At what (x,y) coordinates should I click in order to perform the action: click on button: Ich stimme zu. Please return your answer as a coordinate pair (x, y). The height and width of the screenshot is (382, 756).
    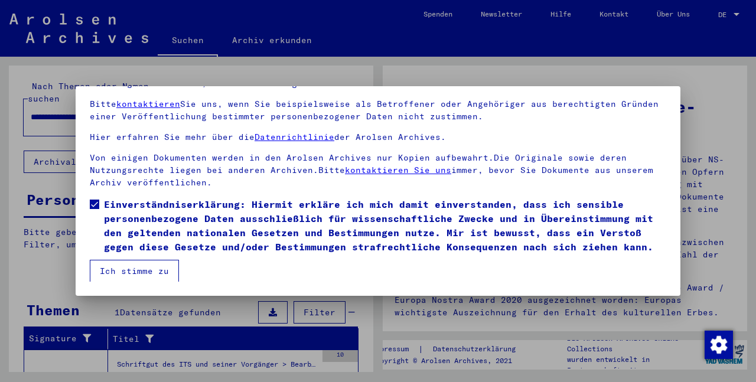
    Looking at the image, I should click on (134, 271).